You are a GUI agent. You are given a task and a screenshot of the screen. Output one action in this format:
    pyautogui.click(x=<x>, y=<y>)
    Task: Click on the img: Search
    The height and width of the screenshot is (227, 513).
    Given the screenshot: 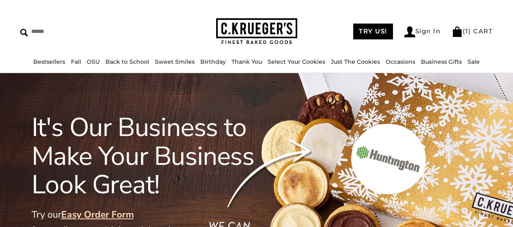 What is the action you would take?
    pyautogui.click(x=24, y=32)
    